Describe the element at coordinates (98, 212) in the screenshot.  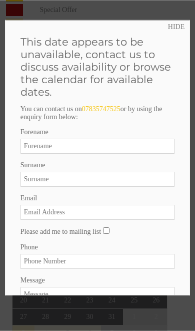
I see `input: Email Address` at that location.